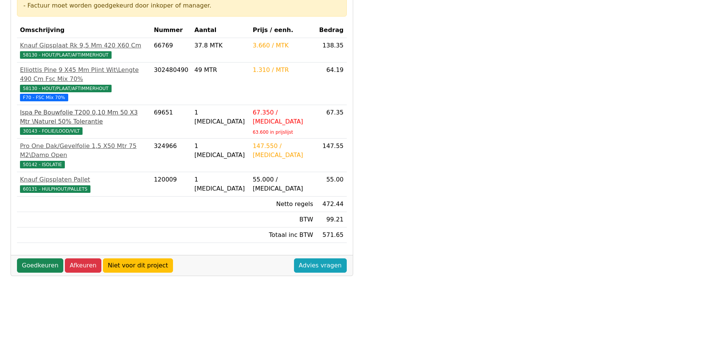 Image resolution: width=715 pixels, height=348 pixels. I want to click on div: Pro One Dak/Gevelfolie 1,5 X50 Mtr 75 M2\Damp Open, so click(84, 151).